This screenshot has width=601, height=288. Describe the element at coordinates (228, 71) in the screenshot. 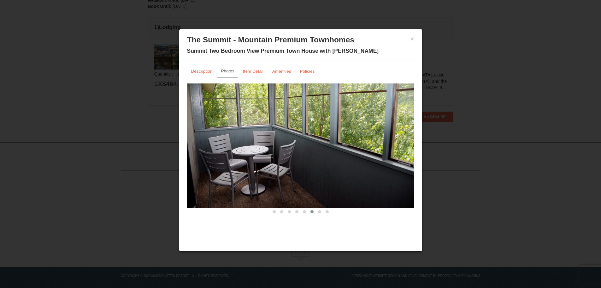

I see `small: Photos` at that location.